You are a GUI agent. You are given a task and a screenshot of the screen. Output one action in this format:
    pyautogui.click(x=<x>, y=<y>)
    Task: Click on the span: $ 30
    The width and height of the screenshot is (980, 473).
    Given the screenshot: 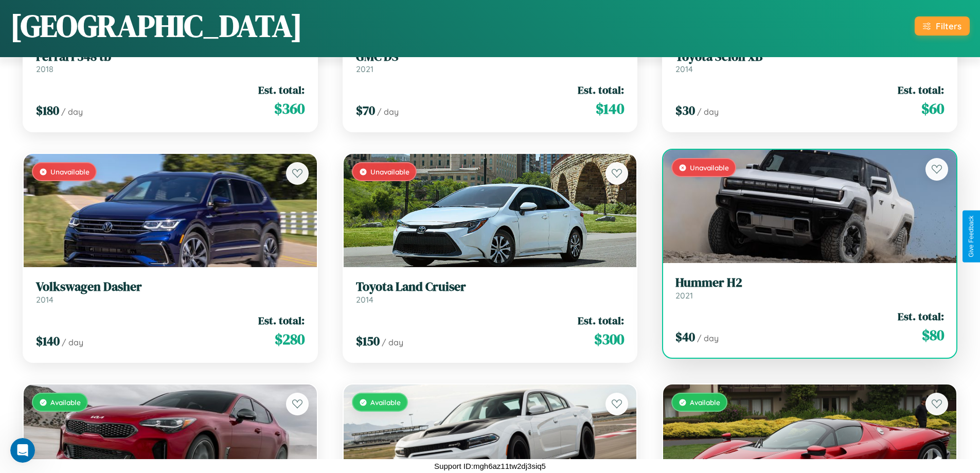 What is the action you would take?
    pyautogui.click(x=685, y=110)
    